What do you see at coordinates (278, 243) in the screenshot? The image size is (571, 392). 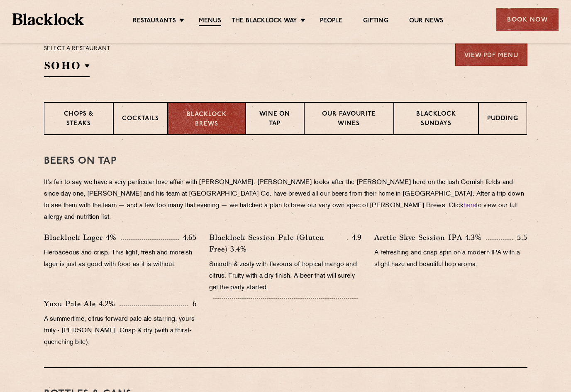 I see `p: Blacklock Session Pale (Gluten Free) 3.4%` at bounding box center [278, 243].